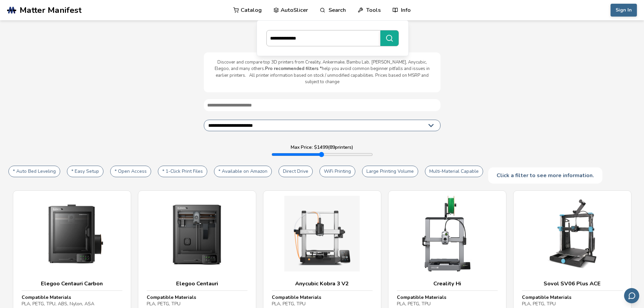  Describe the element at coordinates (293, 69) in the screenshot. I see `b: Pro recommended filters *` at that location.